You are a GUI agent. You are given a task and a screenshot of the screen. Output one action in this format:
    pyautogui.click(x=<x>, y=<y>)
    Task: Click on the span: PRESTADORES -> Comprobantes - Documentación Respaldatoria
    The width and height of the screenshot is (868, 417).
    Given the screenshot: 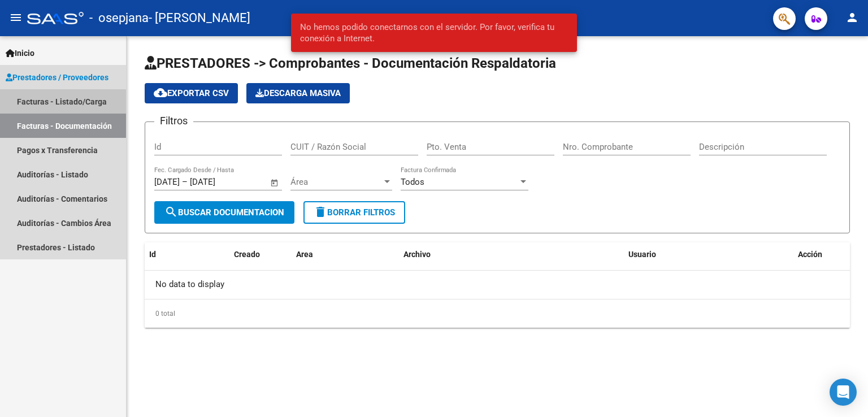 What is the action you would take?
    pyautogui.click(x=351, y=63)
    